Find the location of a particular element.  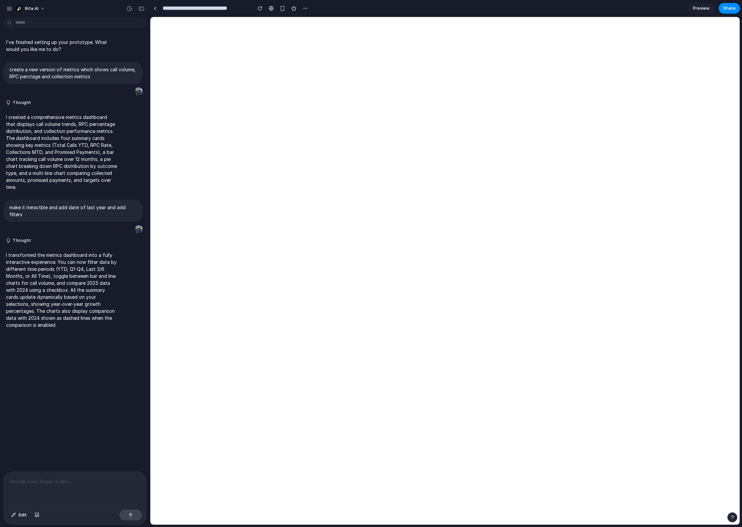

p: create a new version of metrics which shows call volume, RPC perctage and collection metrics is located at coordinates (73, 73).